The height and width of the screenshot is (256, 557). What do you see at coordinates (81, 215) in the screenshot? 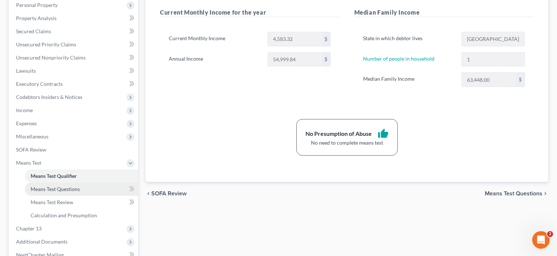
I see `a: Calculation and Presumption` at bounding box center [81, 215].